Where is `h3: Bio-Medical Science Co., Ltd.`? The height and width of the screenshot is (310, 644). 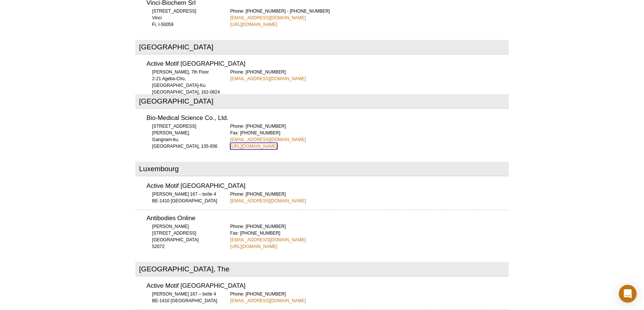 h3: Bio-Medical Science Co., Ltd. is located at coordinates (327, 118).